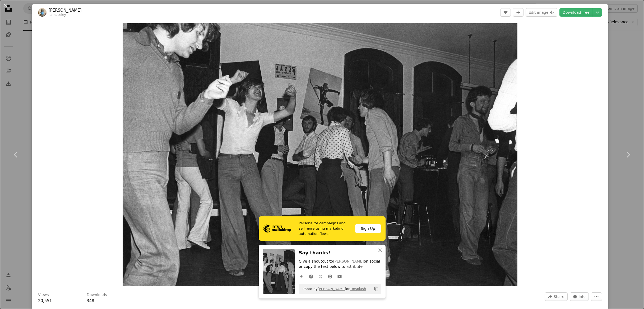 The image size is (644, 309). Describe the element at coordinates (45, 301) in the screenshot. I see `span: 20,551` at that location.